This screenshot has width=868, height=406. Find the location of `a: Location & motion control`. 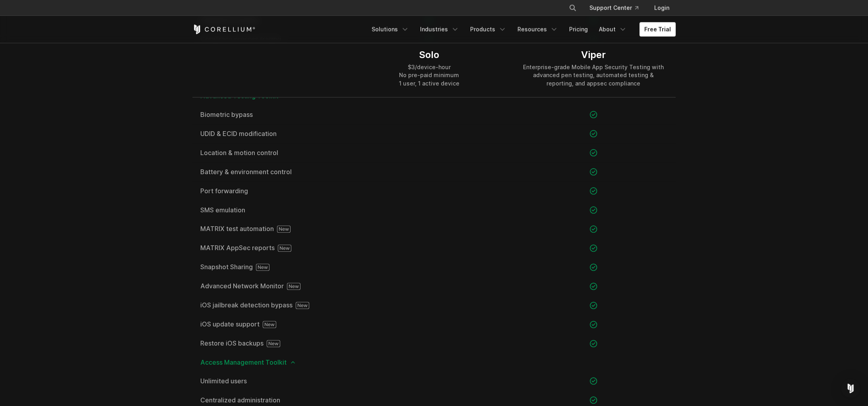

a: Location & motion control is located at coordinates (269, 153).